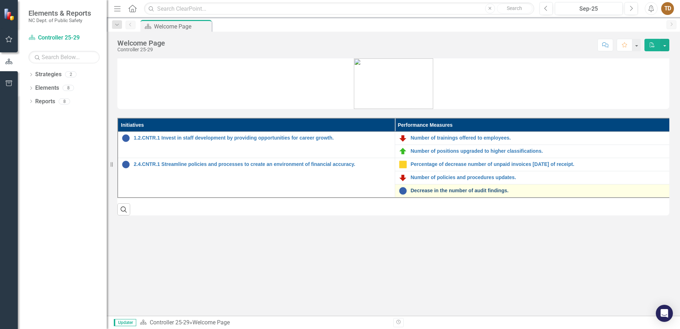  What do you see at coordinates (45, 101) in the screenshot?
I see `a: Reports` at bounding box center [45, 101].